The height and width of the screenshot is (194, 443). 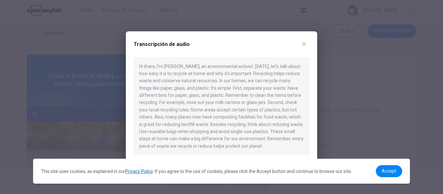 I want to click on a: dismiss cookie message, so click(x=389, y=171).